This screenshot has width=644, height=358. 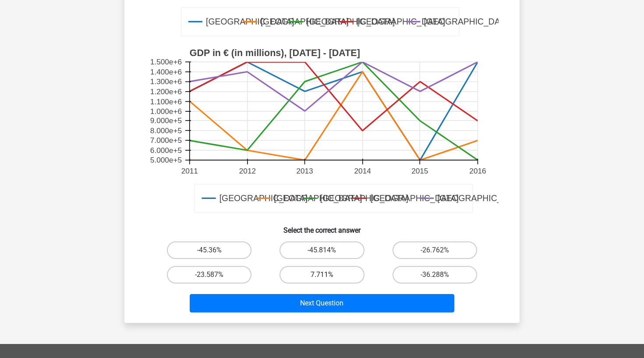 What do you see at coordinates (190, 171) in the screenshot?
I see `text: 2011` at bounding box center [190, 171].